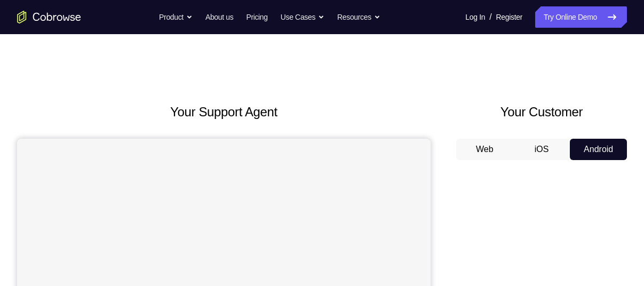 This screenshot has width=644, height=286. Describe the element at coordinates (219, 17) in the screenshot. I see `a: About us` at that location.